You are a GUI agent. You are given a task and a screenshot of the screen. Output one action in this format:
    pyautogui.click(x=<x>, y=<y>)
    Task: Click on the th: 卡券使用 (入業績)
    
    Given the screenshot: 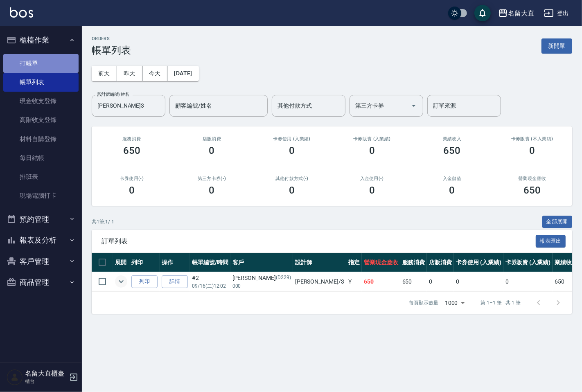 What is the action you would take?
    pyautogui.click(x=479, y=262)
    